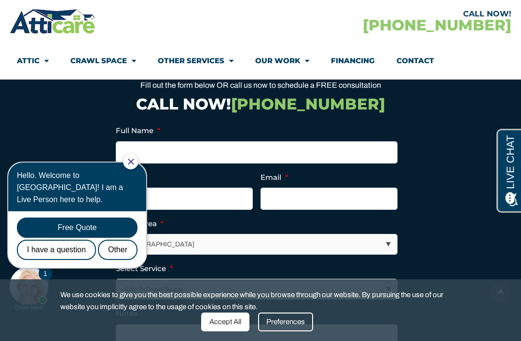 The width and height of the screenshot is (521, 341). I want to click on label: Email, so click(274, 177).